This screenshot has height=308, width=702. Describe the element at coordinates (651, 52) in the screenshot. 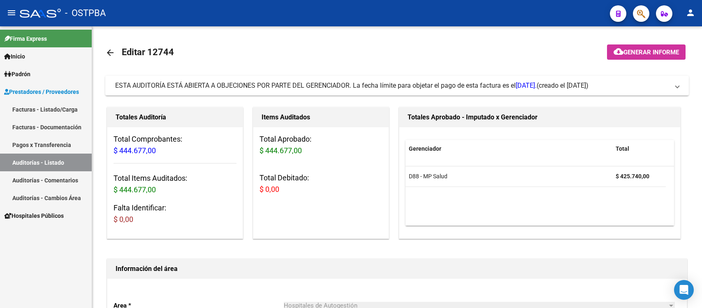

I see `span: Generar informe` at that location.